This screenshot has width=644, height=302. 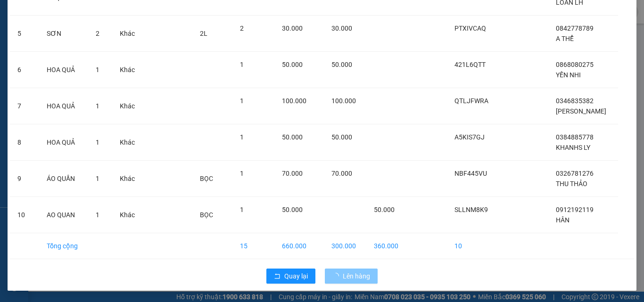 I want to click on td: 5, so click(x=25, y=33).